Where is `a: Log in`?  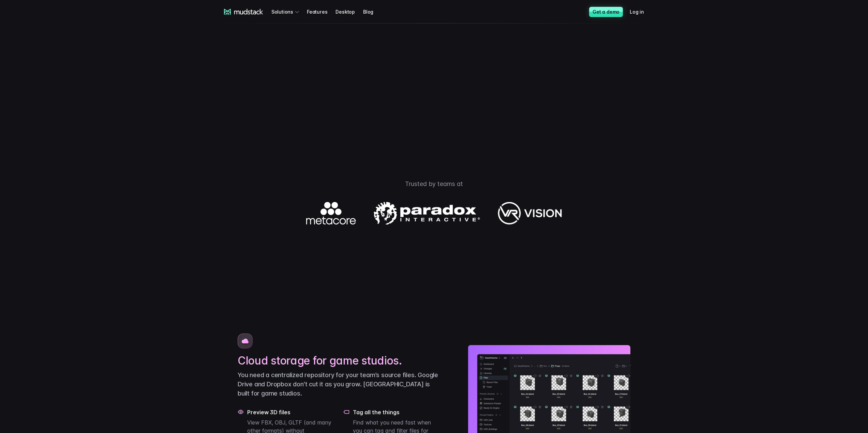
a: Log in is located at coordinates (641, 12).